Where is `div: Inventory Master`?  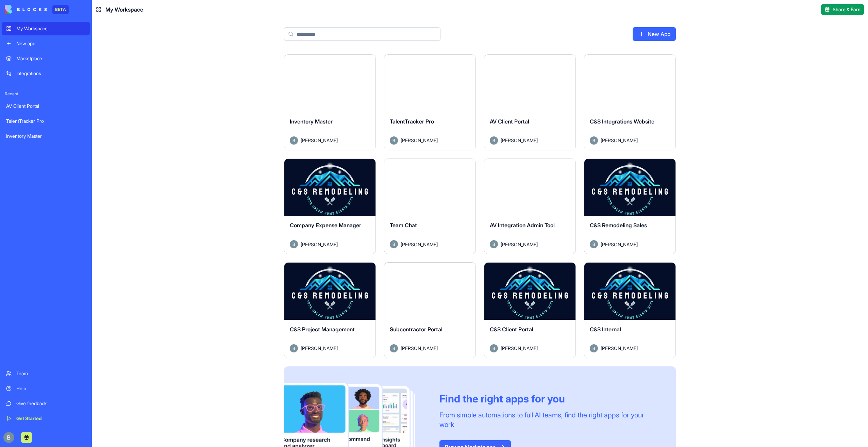 div: Inventory Master is located at coordinates (46, 136).